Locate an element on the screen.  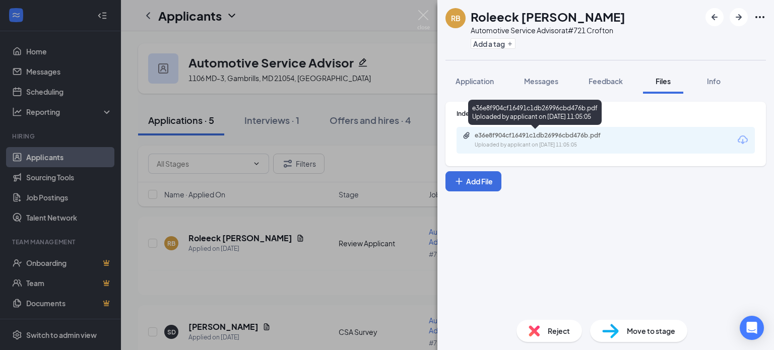
span: Application is located at coordinates (475, 81).